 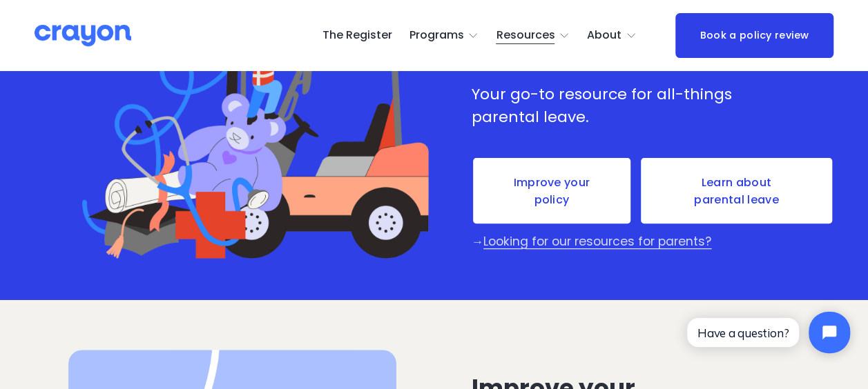 What do you see at coordinates (525, 36) in the screenshot?
I see `span: Resources` at bounding box center [525, 36].